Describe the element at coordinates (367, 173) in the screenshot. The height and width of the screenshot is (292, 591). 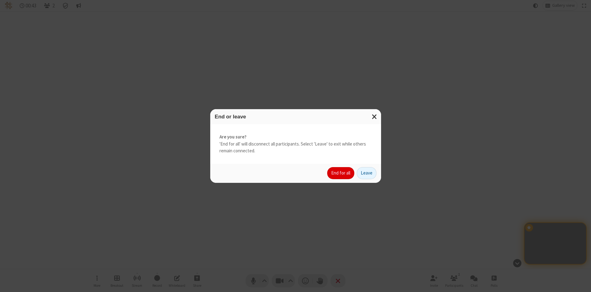
I see `button: Leave` at that location.